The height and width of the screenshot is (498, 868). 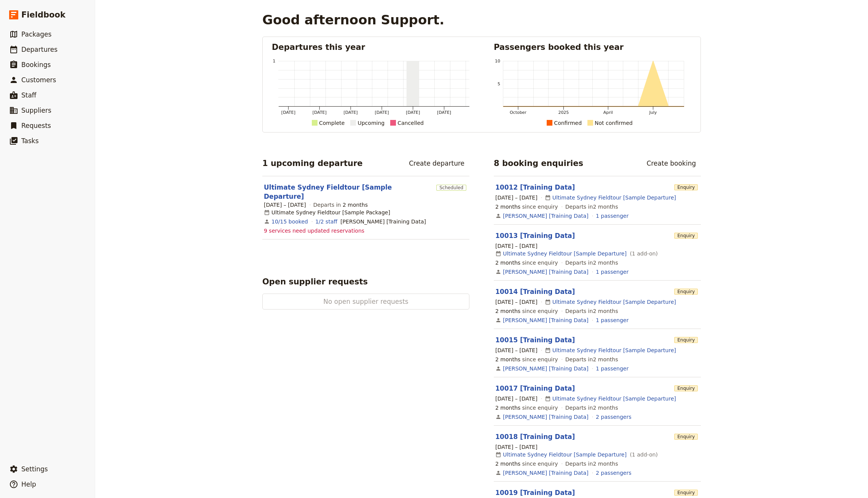 I want to click on span: Customers, so click(x=38, y=80).